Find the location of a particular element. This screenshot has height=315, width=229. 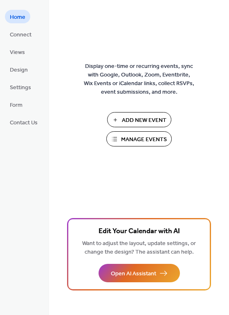

a: Design is located at coordinates (19, 69).